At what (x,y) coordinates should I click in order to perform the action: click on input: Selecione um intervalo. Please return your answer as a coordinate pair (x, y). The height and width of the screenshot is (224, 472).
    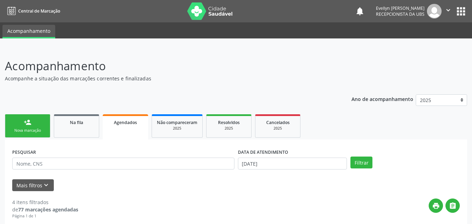
    Looking at the image, I should click on (292, 163).